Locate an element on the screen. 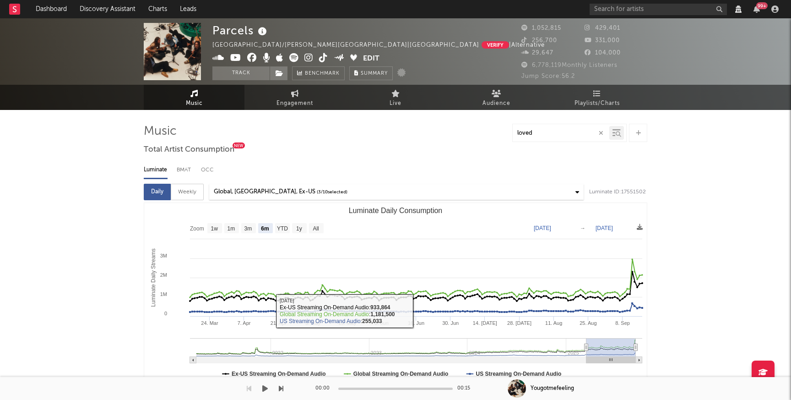 This screenshot has width=791, height=400. span: Engagement is located at coordinates (295, 103).